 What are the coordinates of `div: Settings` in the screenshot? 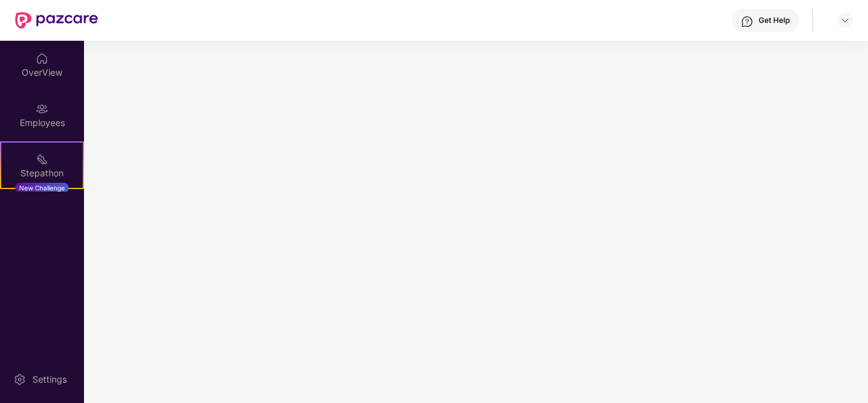 It's located at (49, 379).